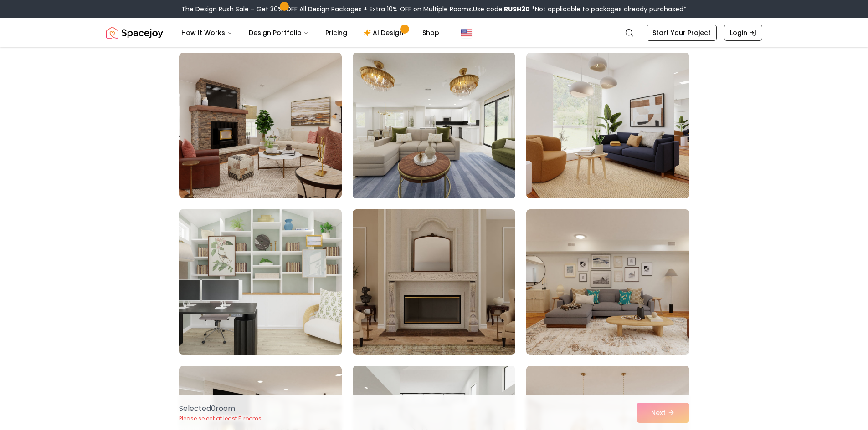  What do you see at coordinates (608, 9) in the screenshot?
I see `span: *Not applicable to packages already purchased*` at bounding box center [608, 9].